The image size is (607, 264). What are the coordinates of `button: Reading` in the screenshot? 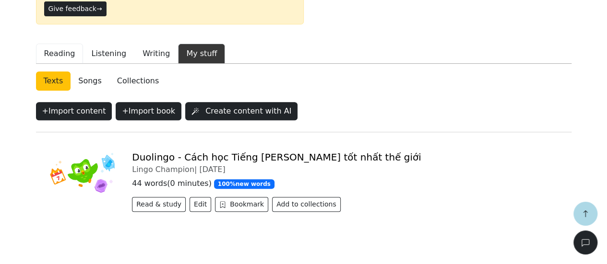 It's located at (60, 54).